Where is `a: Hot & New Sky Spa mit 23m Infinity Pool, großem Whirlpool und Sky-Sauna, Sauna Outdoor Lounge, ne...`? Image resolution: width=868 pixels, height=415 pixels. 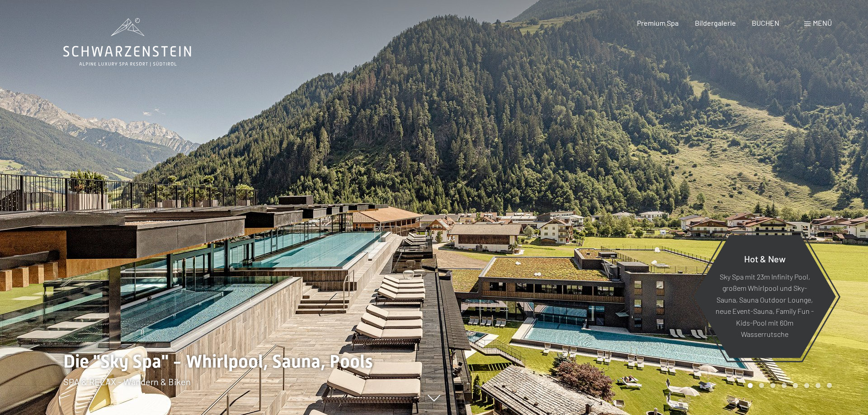
a: Hot & New Sky Spa mit 23m Infinity Pool, großem Whirlpool und Sky-Sauna, Sauna Outdoor Lounge, ne... is located at coordinates (765, 296).